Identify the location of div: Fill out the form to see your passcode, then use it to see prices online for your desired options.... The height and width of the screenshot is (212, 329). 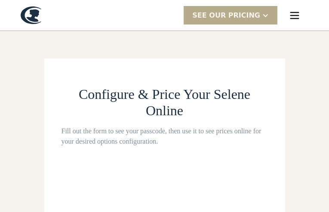
(165, 136).